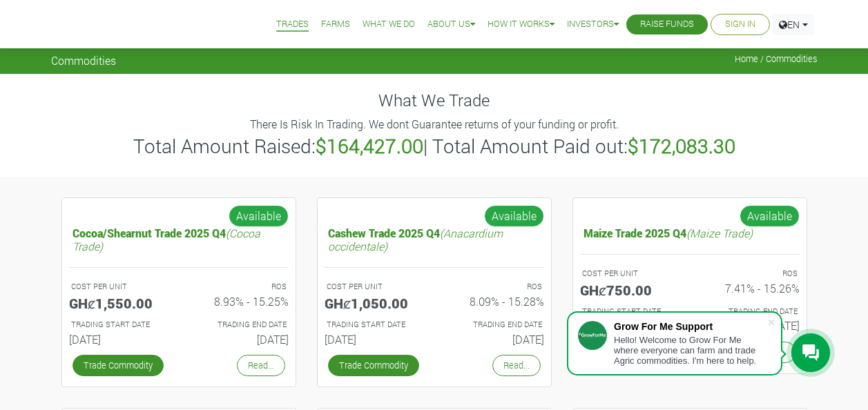 This screenshot has width=868, height=410. I want to click on h5: GHȼ750.00, so click(630, 290).